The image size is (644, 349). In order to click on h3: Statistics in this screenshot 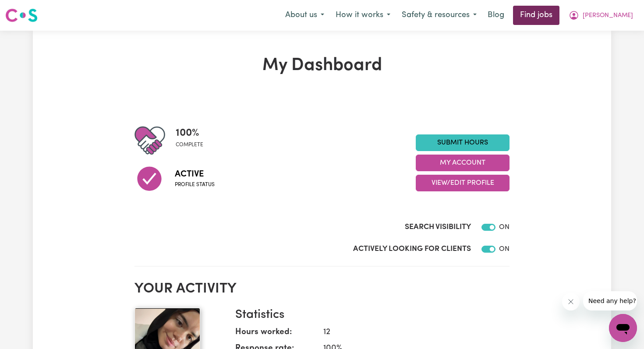, I will do `click(369, 315)`.